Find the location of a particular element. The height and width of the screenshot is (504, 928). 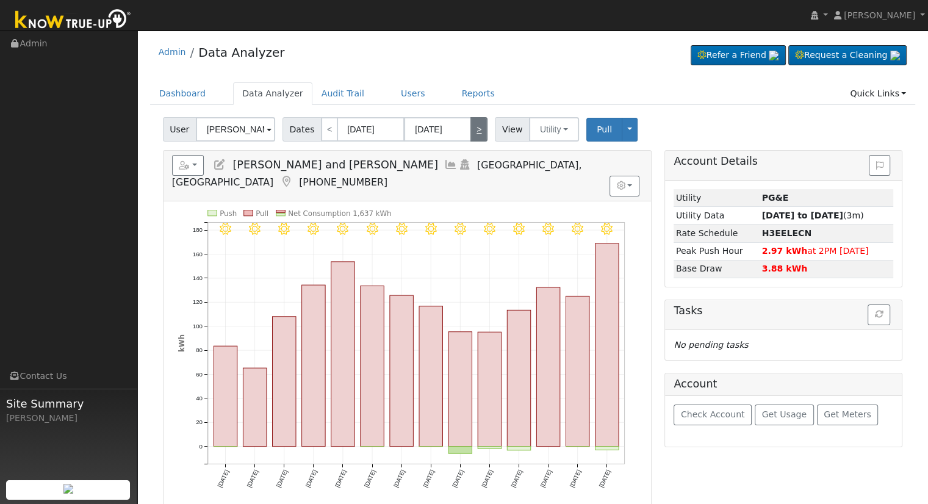

i: 8/19 - Clear is located at coordinates (225, 228).